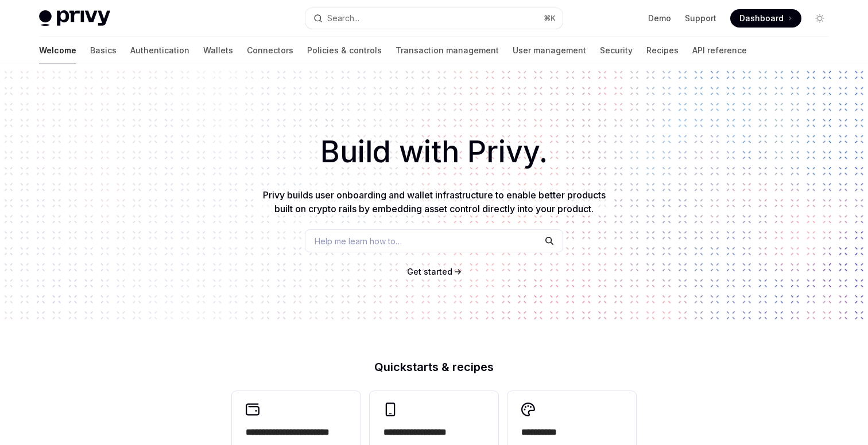 This screenshot has width=868, height=445. Describe the element at coordinates (662, 50) in the screenshot. I see `a: Recipes` at that location.